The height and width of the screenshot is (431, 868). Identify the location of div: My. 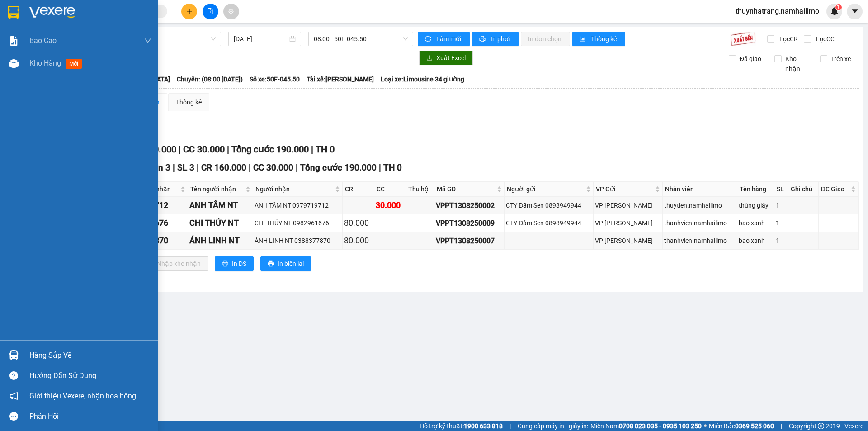
(53, 35).